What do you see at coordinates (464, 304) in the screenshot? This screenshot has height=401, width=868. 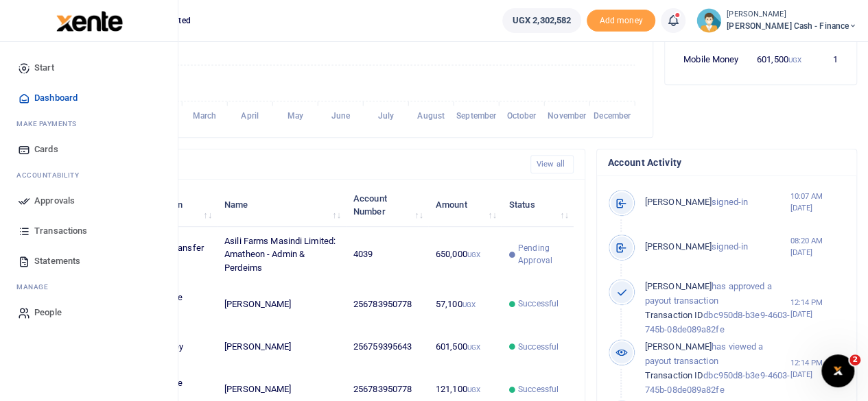 I see `td: 57,100` at bounding box center [464, 304].